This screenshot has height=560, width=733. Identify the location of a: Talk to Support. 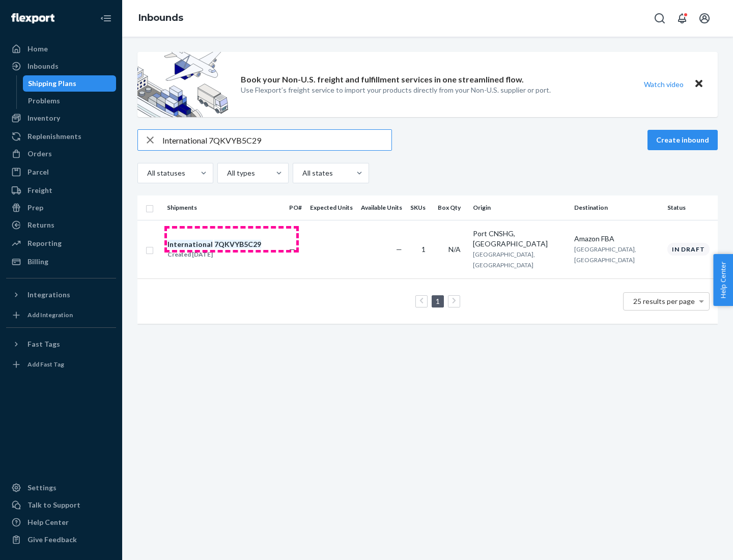
(61, 505).